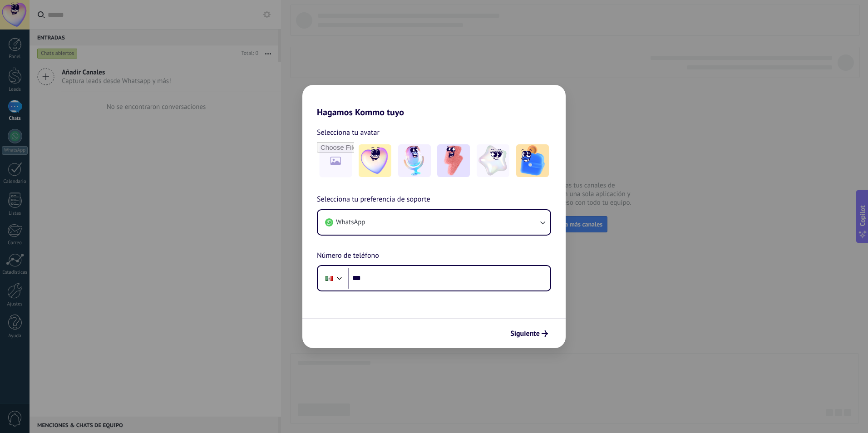 This screenshot has width=868, height=433. Describe the element at coordinates (348, 133) in the screenshot. I see `span: Selecciona tu avatar` at that location.